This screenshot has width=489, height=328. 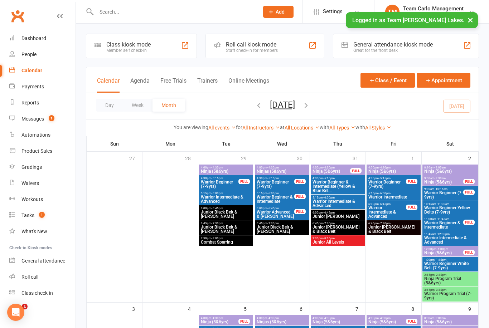 What do you see at coordinates (450, 204) in the screenshot?
I see `span: 10:15am` at bounding box center [450, 204].